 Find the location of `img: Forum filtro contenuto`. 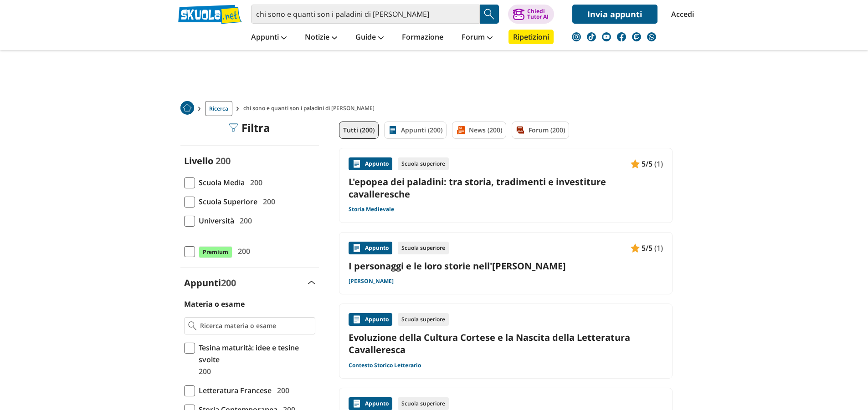

img: Forum filtro contenuto is located at coordinates (520, 130).